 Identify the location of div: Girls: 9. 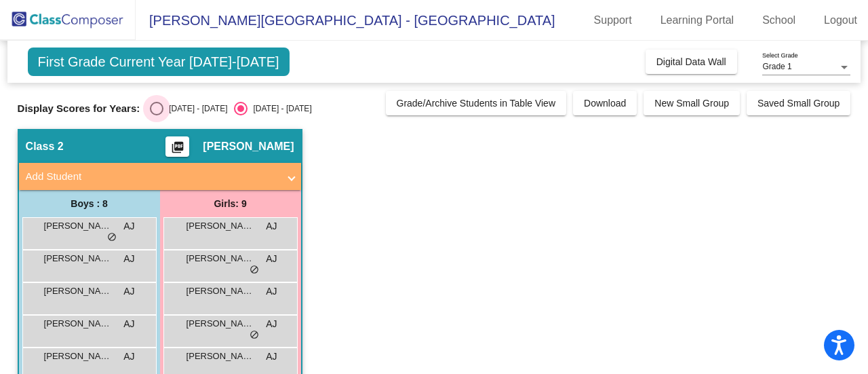
(231, 203).